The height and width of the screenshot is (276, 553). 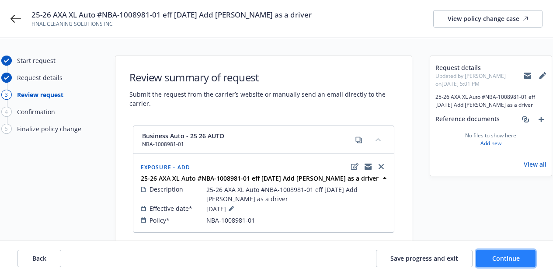 What do you see at coordinates (424, 258) in the screenshot?
I see `span: Save progress and exit` at bounding box center [424, 258].